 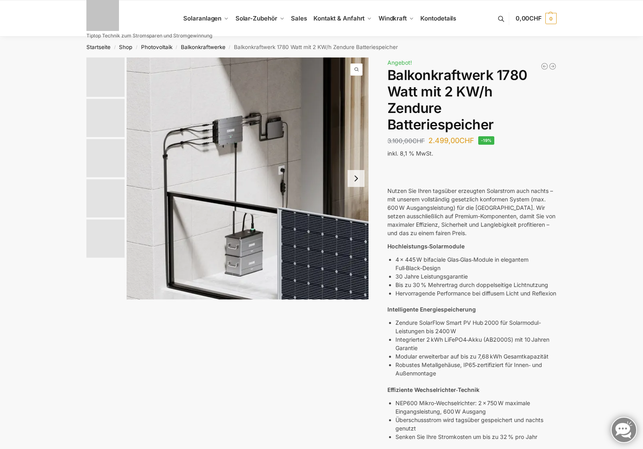 What do you see at coordinates (299, 18) in the screenshot?
I see `span: Sales` at bounding box center [299, 18].